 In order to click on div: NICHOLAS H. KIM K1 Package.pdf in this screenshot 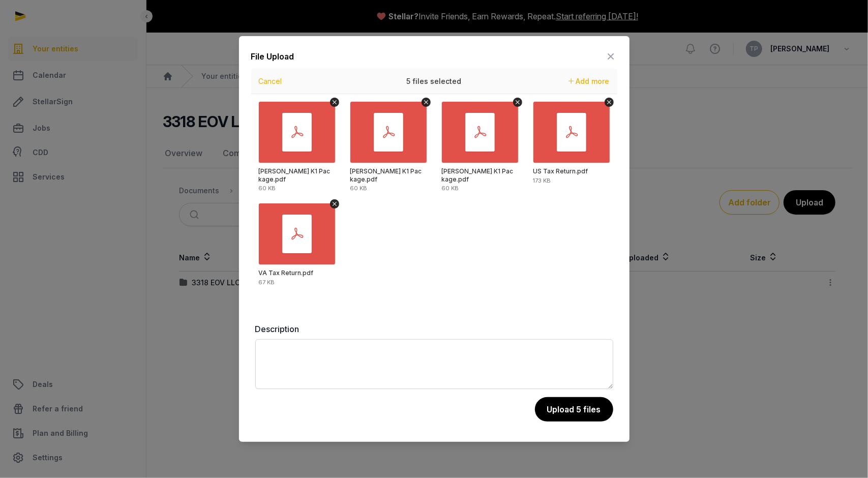, I will do `click(478, 175)`.